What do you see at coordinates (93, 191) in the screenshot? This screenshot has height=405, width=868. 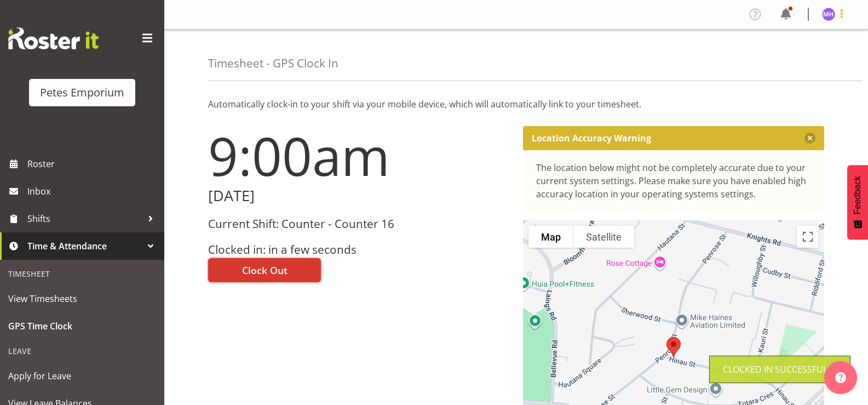 I see `span: Inbox` at bounding box center [93, 191].